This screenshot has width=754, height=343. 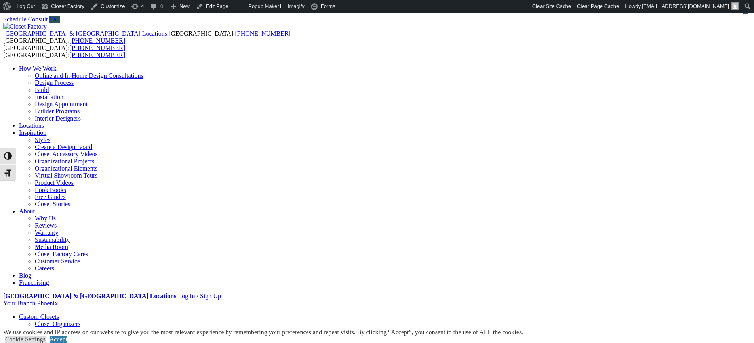 What do you see at coordinates (25, 339) in the screenshot?
I see `a: Cookie Settings` at bounding box center [25, 339].